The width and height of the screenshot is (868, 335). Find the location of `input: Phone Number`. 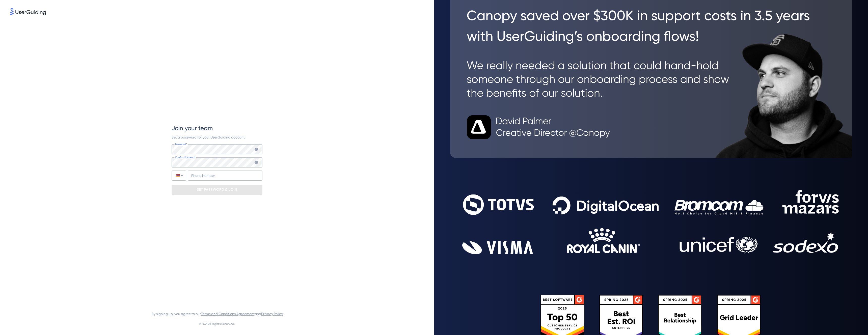

input: Phone Number is located at coordinates (225, 176).